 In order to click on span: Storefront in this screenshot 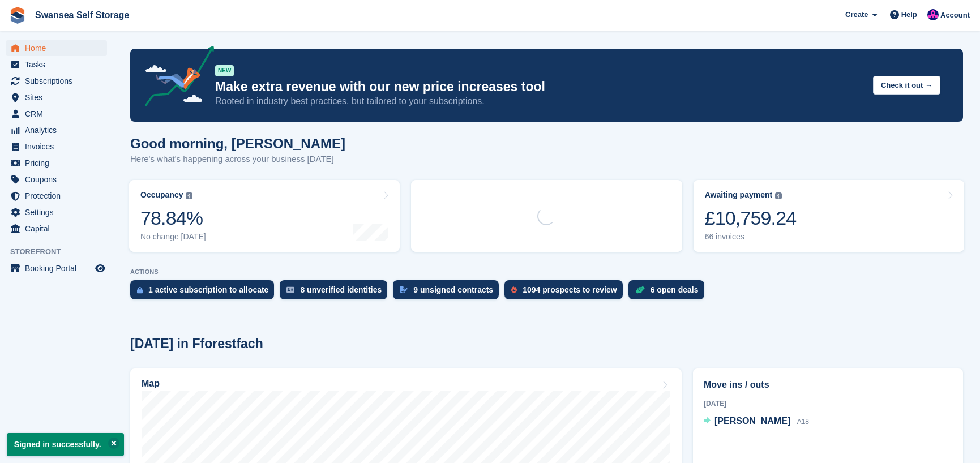, I will do `click(61, 252)`.